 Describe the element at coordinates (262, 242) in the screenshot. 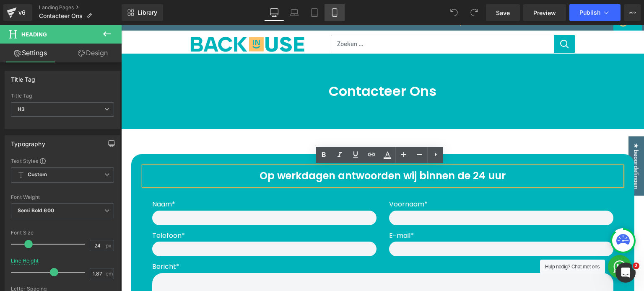

I see `p: Bericht*` at that location.